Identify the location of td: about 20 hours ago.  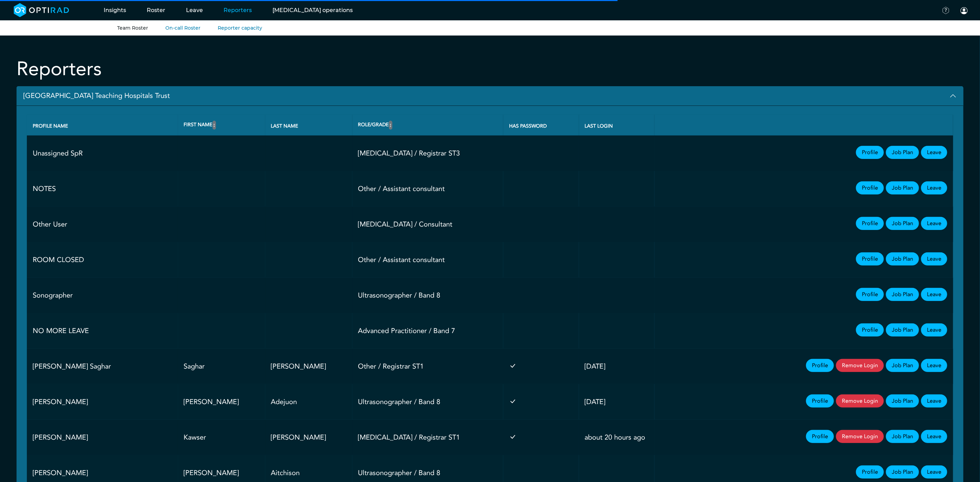
(616, 437).